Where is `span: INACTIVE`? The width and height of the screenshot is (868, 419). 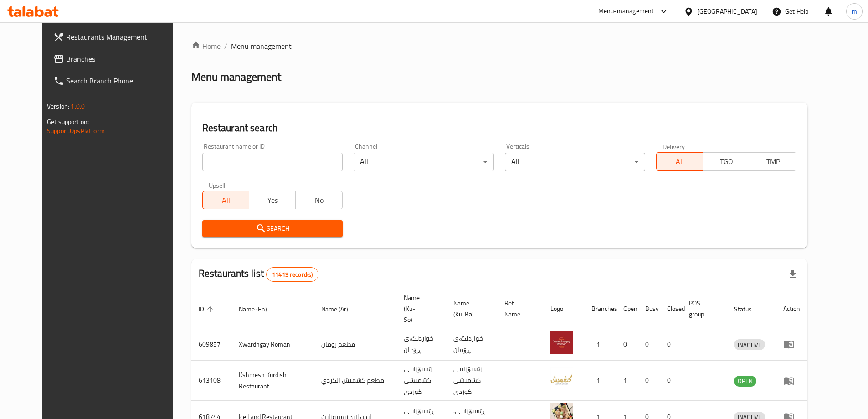 span: INACTIVE is located at coordinates (749, 345).